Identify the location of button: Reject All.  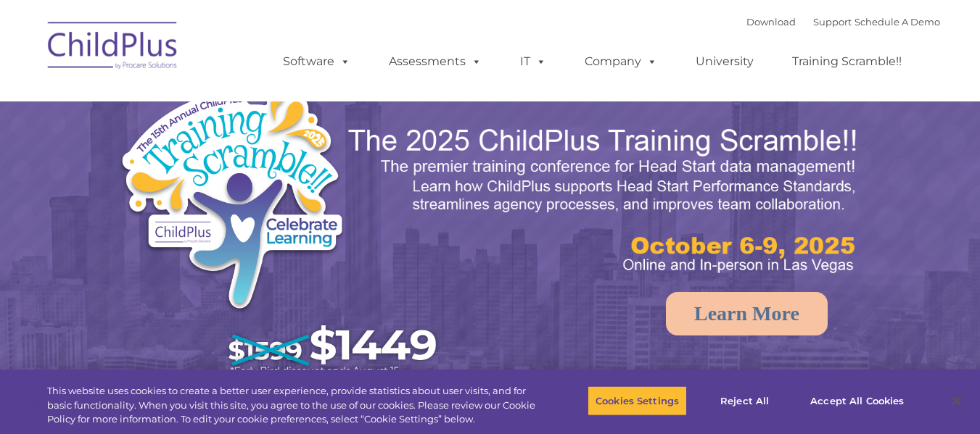
(744, 401).